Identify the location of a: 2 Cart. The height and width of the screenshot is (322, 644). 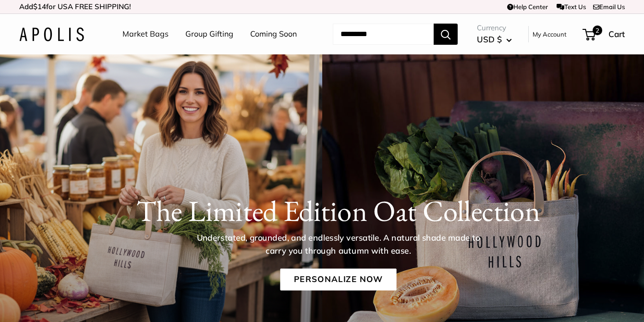
(604, 34).